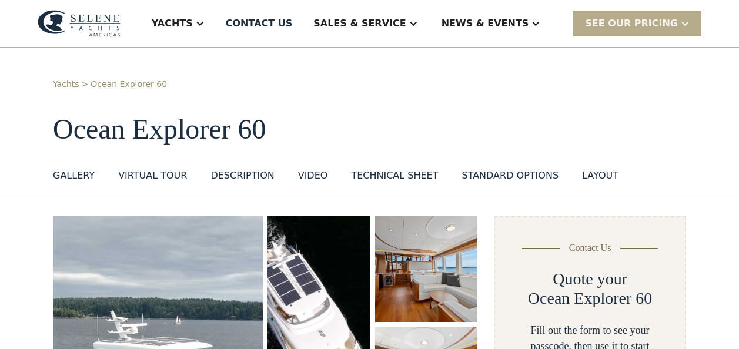  I want to click on h2: Quote your, so click(589, 279).